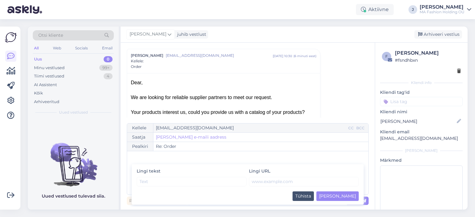 The image size is (475, 217). What do you see at coordinates (57, 48) in the screenshot?
I see `div: Web` at bounding box center [57, 48].